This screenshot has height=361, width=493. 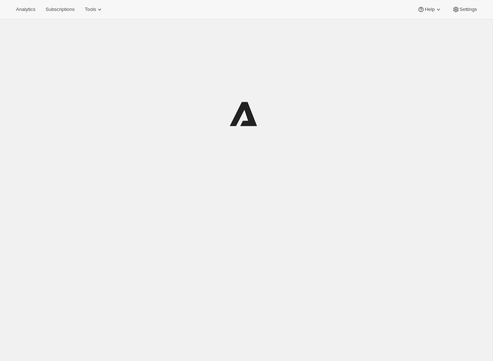 What do you see at coordinates (465, 9) in the screenshot?
I see `button: Settings` at bounding box center [465, 9].